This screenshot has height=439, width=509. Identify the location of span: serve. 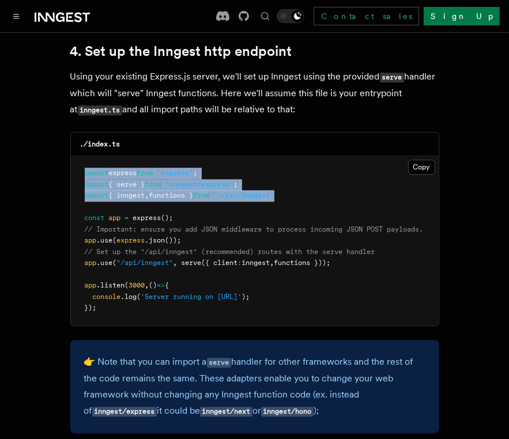
(191, 263).